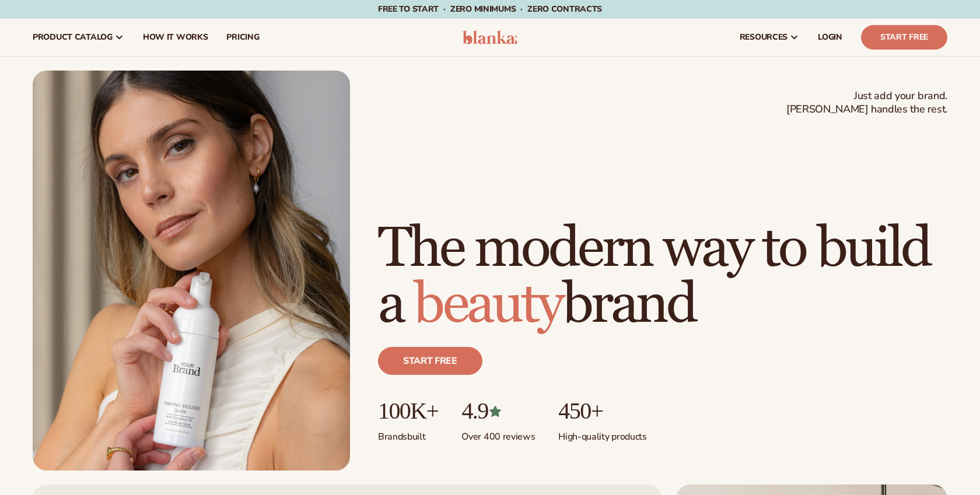 The height and width of the screenshot is (495, 980). What do you see at coordinates (490, 37) in the screenshot?
I see `img: logo` at bounding box center [490, 37].